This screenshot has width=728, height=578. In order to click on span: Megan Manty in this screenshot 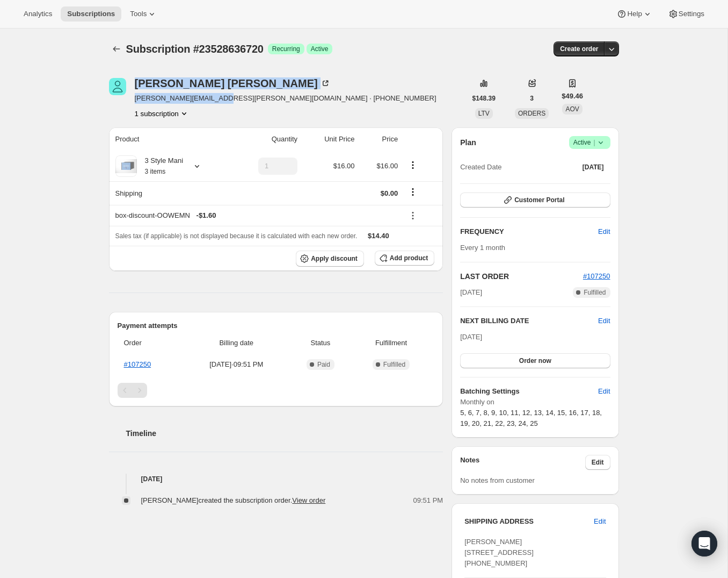, I will do `click(117, 86)`.